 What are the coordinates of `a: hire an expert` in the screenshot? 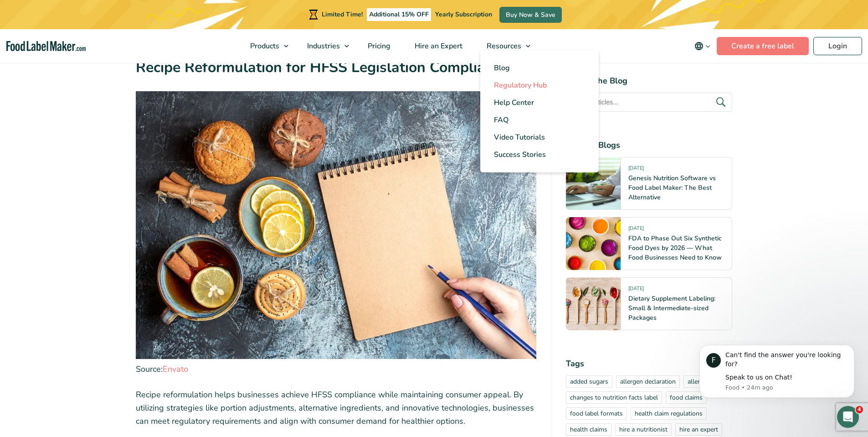 It's located at (698, 429).